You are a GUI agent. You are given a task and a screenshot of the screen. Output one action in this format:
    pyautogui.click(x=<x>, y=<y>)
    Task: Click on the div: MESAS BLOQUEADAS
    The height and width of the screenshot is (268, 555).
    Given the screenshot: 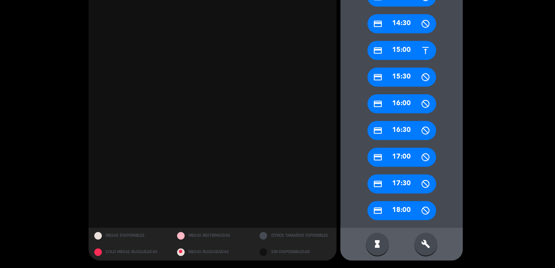 What is the action you would take?
    pyautogui.click(x=212, y=252)
    